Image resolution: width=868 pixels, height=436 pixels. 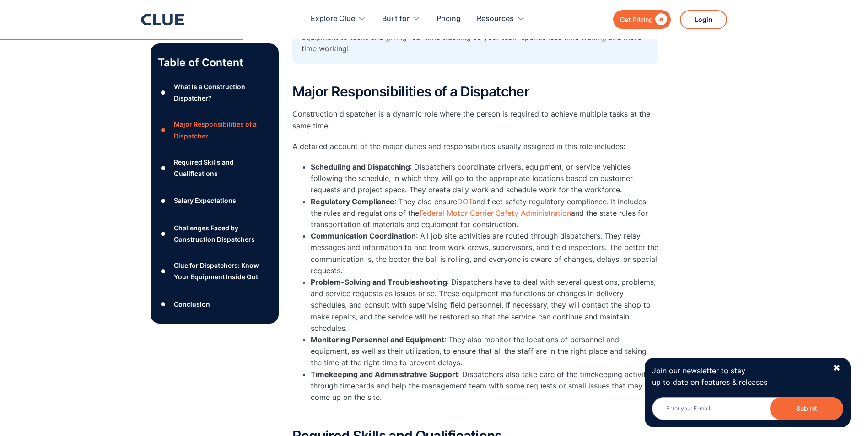 What do you see at coordinates (475, 147) in the screenshot?
I see `p: A detailed account of the major duties and responsibilities usually assigned in this role includes:` at bounding box center [475, 147].